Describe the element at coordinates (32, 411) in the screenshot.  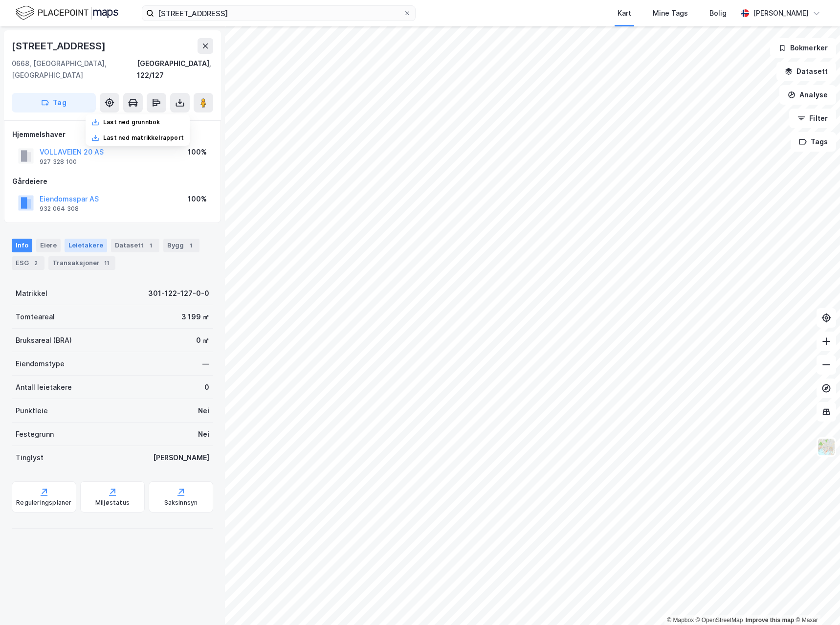
I see `div: Punktleie` at that location.